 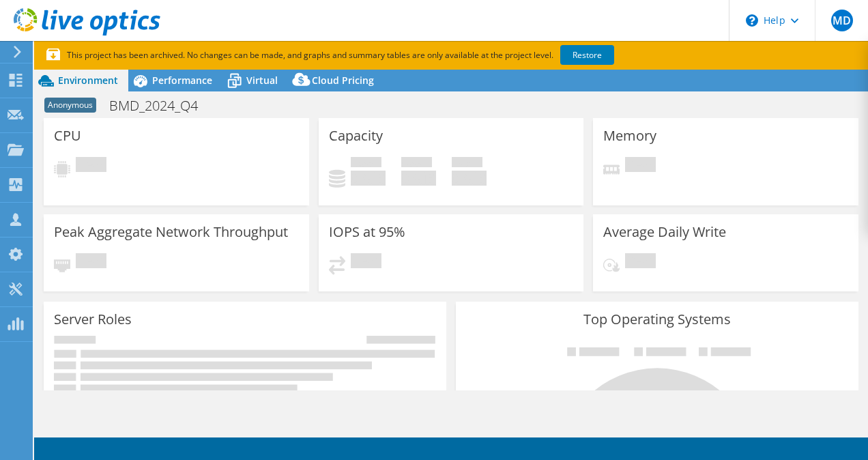 What do you see at coordinates (92, 320) in the screenshot?
I see `h3: Server Roles` at bounding box center [92, 320].